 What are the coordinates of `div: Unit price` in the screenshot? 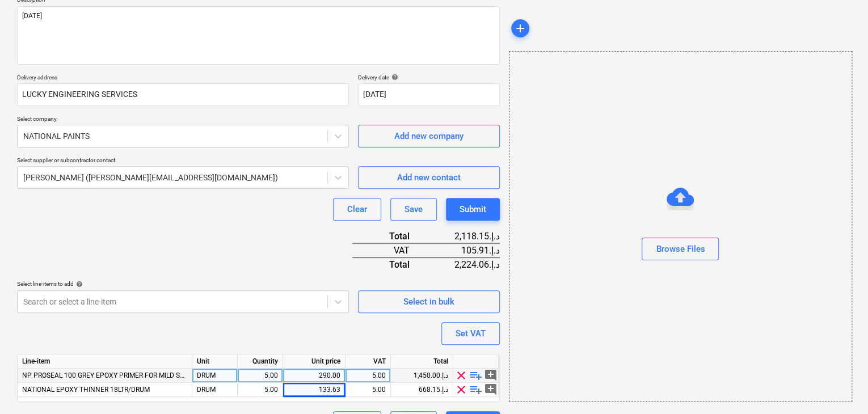 It's located at (314, 361).